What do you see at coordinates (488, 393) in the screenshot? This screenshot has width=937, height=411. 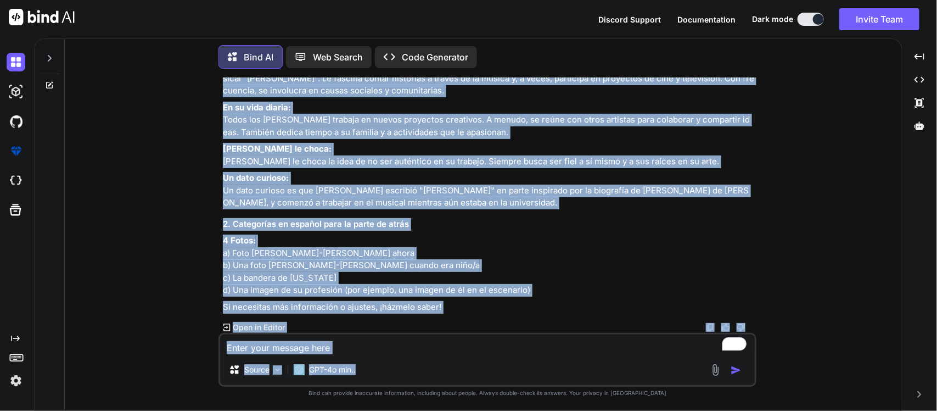 I see `p: Bind can provide inaccurate information, including about people. Always double-check its answers....` at bounding box center [488, 393].